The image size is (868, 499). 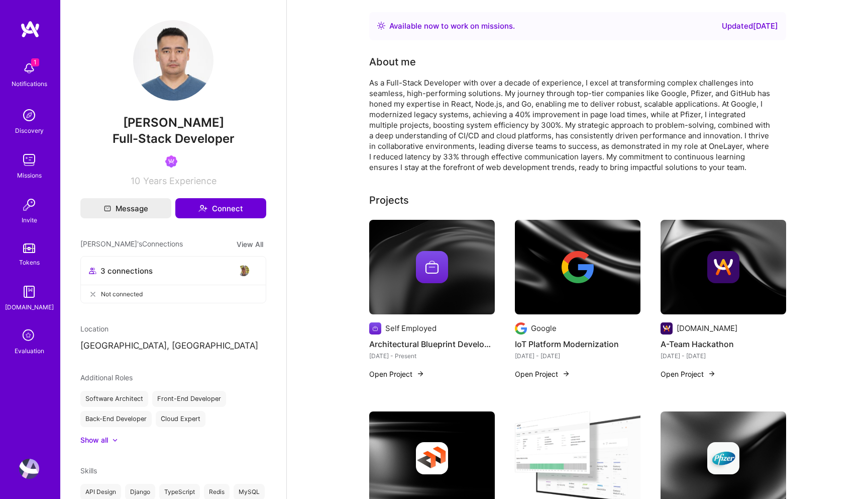 What do you see at coordinates (723, 344) in the screenshot?
I see `h4: A-Team Hackathon` at bounding box center [723, 344].